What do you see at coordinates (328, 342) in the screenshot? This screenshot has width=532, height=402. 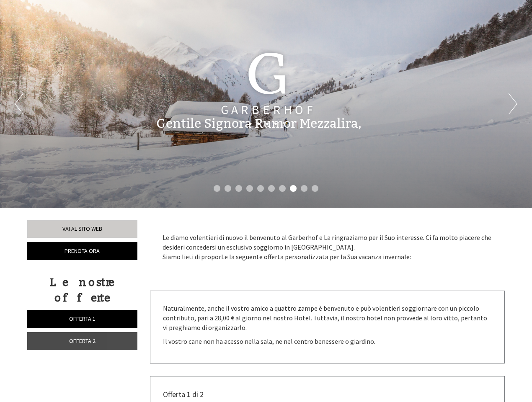 I see `p: Il vostro cane non ha acesso nella sala, ne nel centro benessere o giardino.` at bounding box center [328, 342].